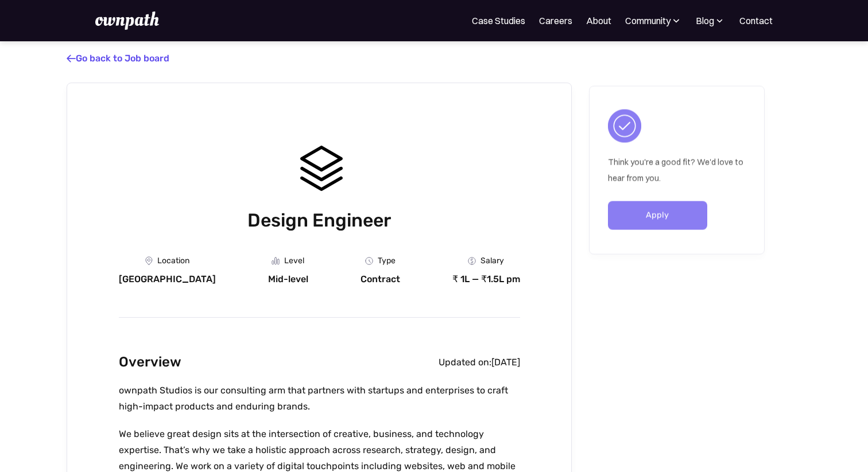  Describe the element at coordinates (677, 170) in the screenshot. I see `p: Think you're a good fit? We'd love to hear from you.` at that location.